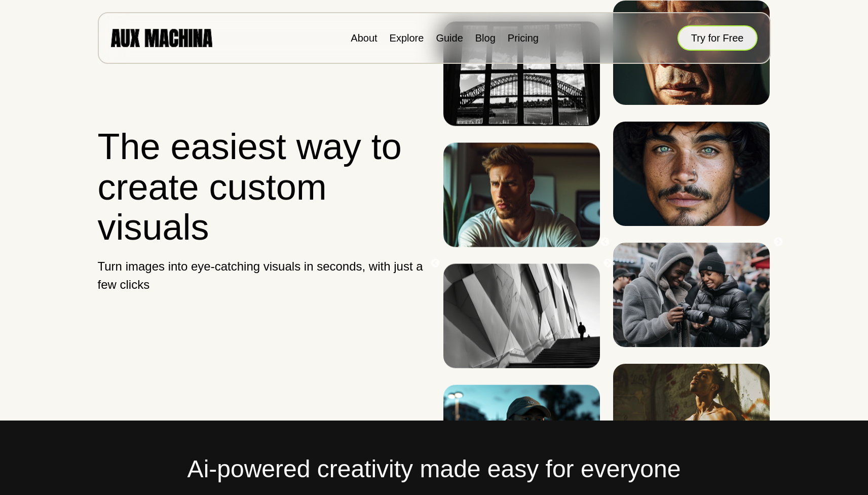  What do you see at coordinates (262, 276) in the screenshot?
I see `p: Turn images into eye-catching visuals in seconds, with just a few clicks` at bounding box center [262, 276].